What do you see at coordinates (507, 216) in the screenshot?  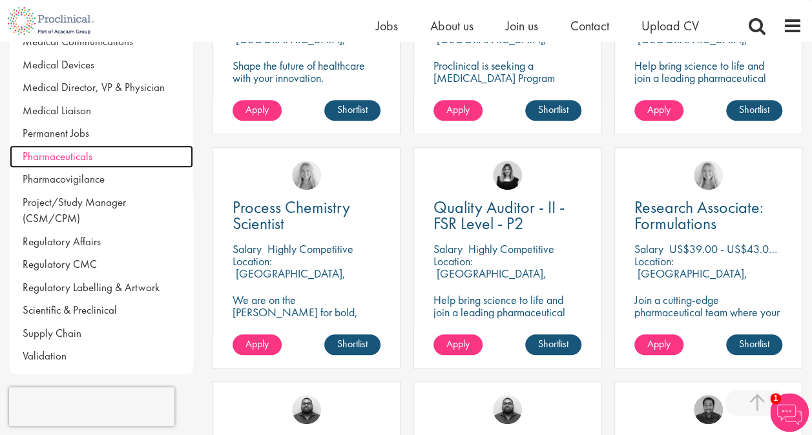 I see `a: Quality Auditor - II - FSR Level - P2` at bounding box center [507, 216].